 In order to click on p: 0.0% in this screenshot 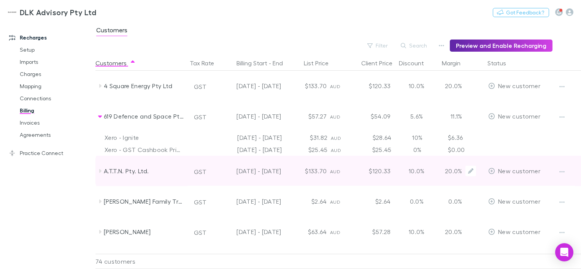, I will do `click(453, 202)`.